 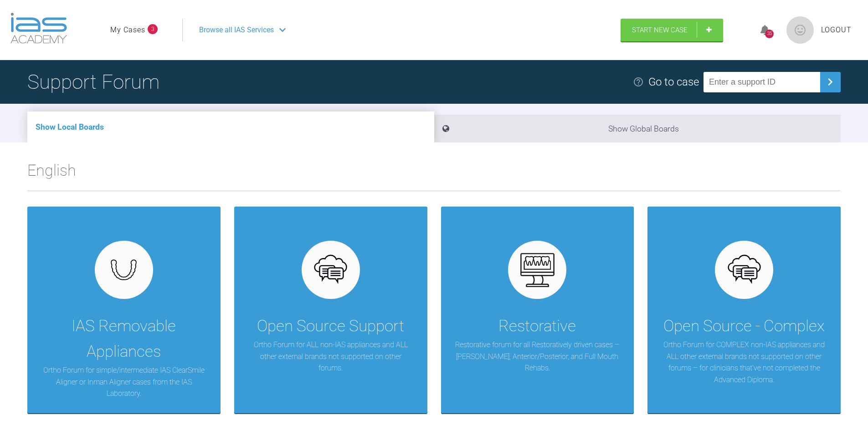 What do you see at coordinates (330, 327) in the screenshot?
I see `div: Open Source Support` at bounding box center [330, 327].